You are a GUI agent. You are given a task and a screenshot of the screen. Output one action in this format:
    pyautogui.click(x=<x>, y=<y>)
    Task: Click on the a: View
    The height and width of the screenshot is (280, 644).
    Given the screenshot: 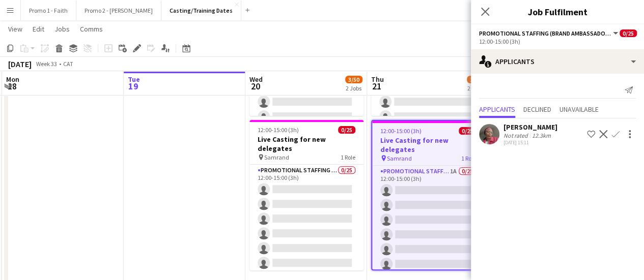 What is the action you would take?
    pyautogui.click(x=15, y=29)
    